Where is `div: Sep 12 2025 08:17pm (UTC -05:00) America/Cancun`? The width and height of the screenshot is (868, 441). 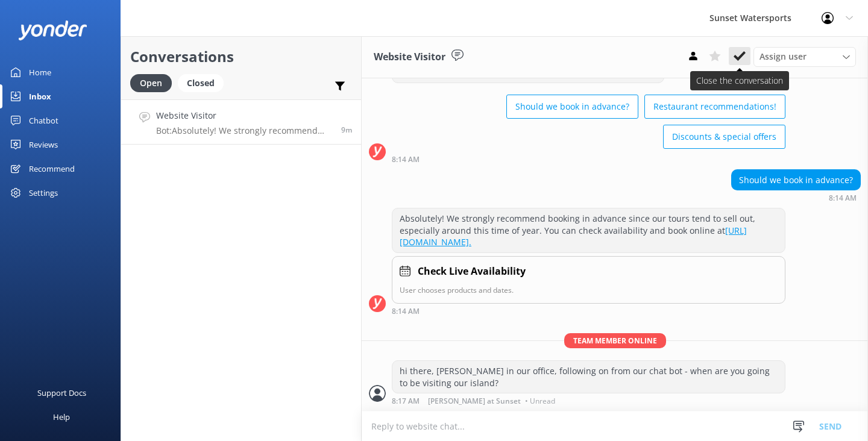
div: Sep 12 2025 08:17pm (UTC -05:00) America/Cancun is located at coordinates (589, 401).